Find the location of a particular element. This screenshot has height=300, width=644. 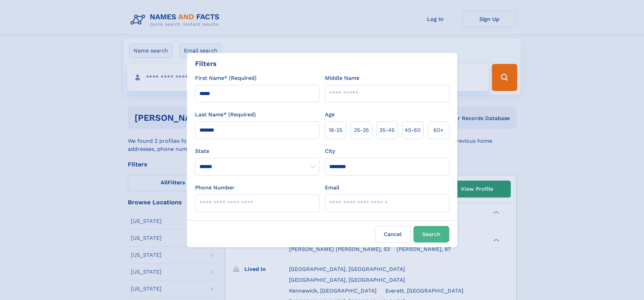

label: City is located at coordinates (330, 151).